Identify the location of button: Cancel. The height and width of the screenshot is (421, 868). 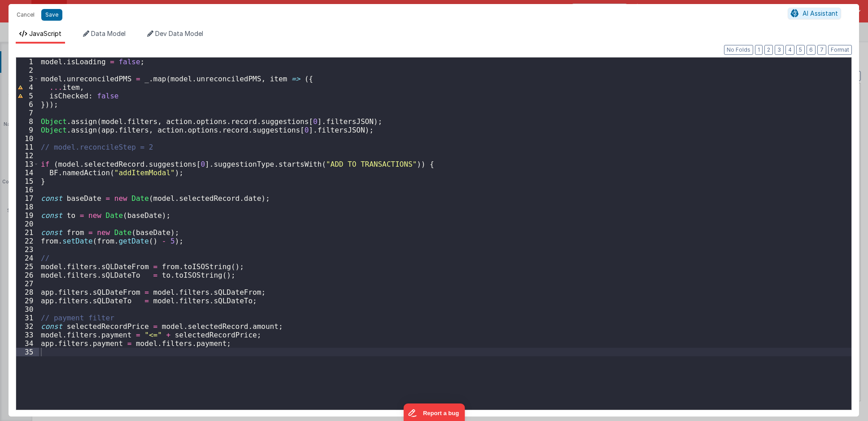
(26, 15).